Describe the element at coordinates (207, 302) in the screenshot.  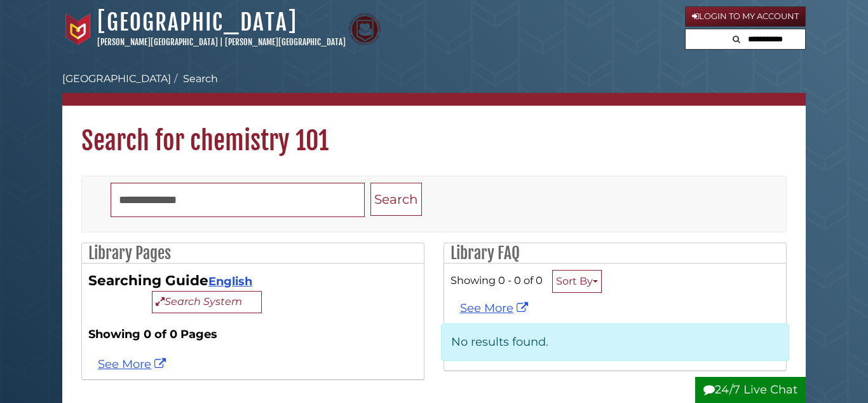
I see `button: Search System` at that location.